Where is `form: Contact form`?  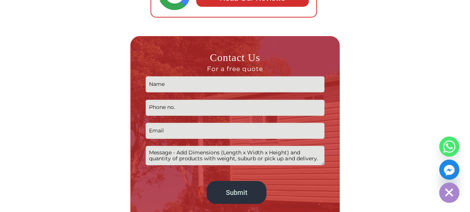 form: Contact form is located at coordinates (235, 129).